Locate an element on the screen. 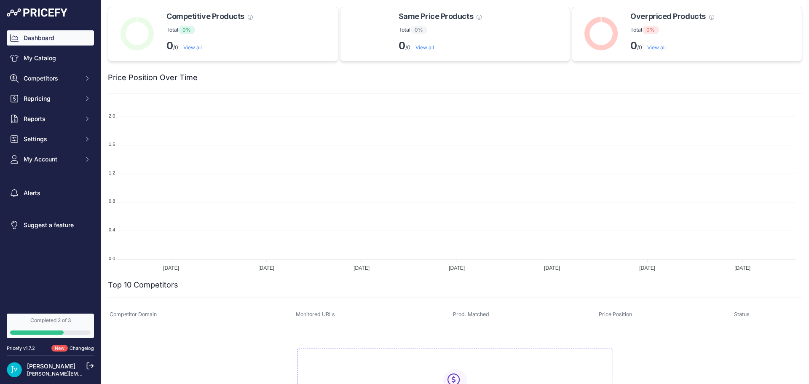 This screenshot has height=384, width=809. a: My Catalog is located at coordinates (50, 58).